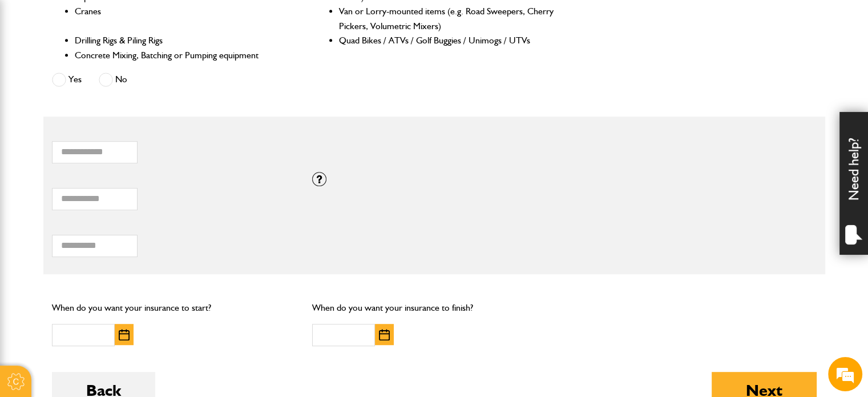  I want to click on label: No, so click(113, 79).